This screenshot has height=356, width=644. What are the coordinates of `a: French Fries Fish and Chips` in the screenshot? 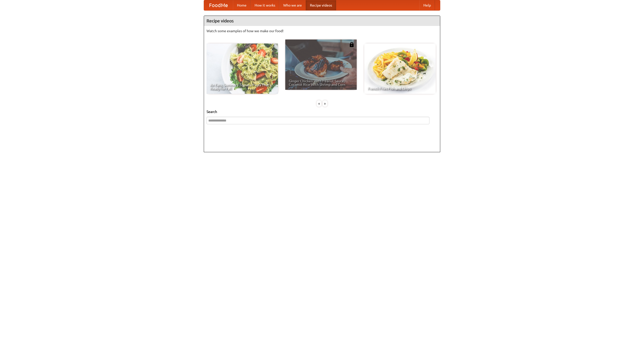 It's located at (400, 69).